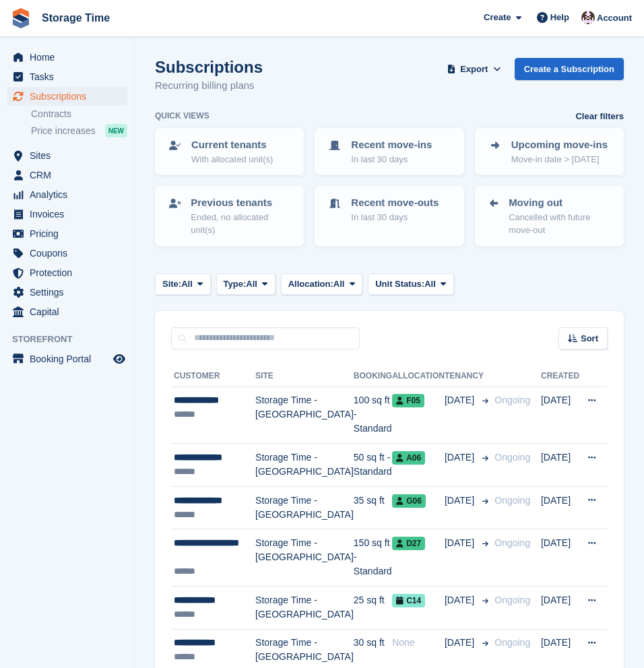 The width and height of the screenshot is (644, 668). What do you see at coordinates (241, 223) in the screenshot?
I see `p: Ended, no allocated unit(s)` at bounding box center [241, 223].